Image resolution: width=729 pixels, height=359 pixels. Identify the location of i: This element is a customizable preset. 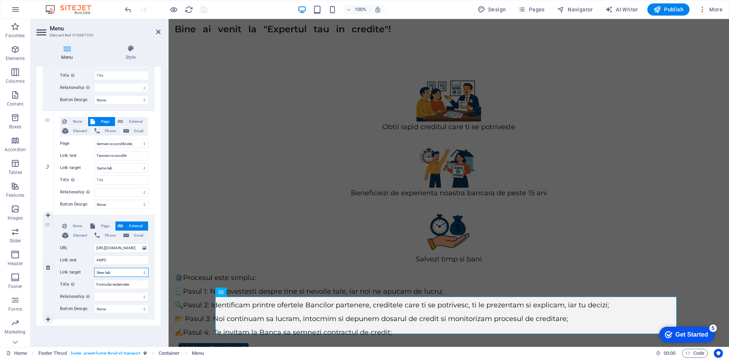
(145, 353).